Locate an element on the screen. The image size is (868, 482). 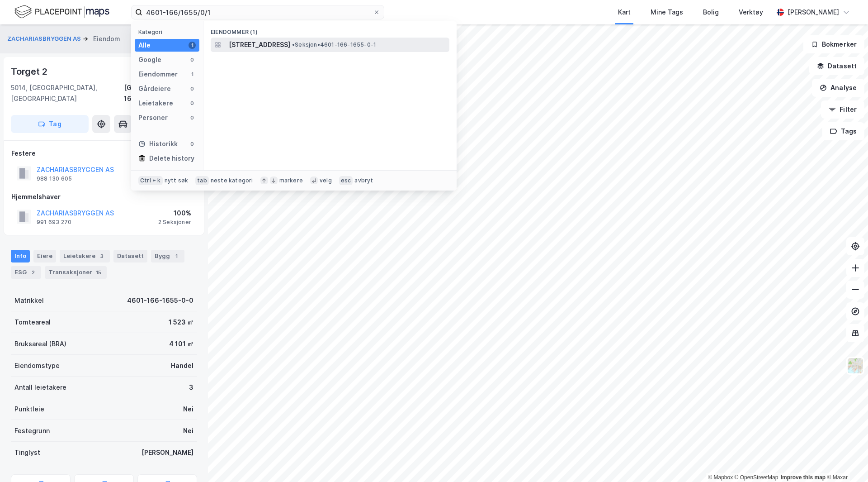
div: 2 Seksjoner is located at coordinates (174, 223).